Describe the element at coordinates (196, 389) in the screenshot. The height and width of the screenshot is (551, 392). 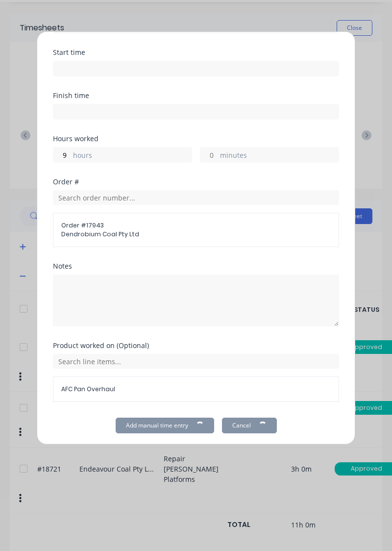
I see `span: AFC Pan Overhaul` at that location.